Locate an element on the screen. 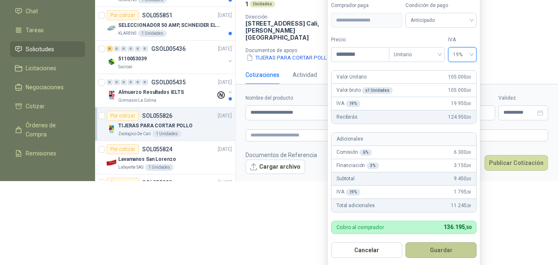  div: x 1 Unidades is located at coordinates (377, 90).